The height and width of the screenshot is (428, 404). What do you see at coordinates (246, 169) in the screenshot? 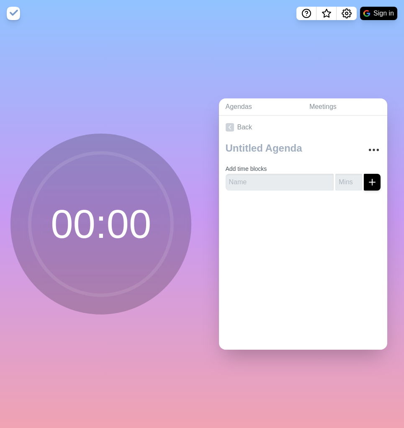
I see `label: Add time blocks` at bounding box center [246, 169].